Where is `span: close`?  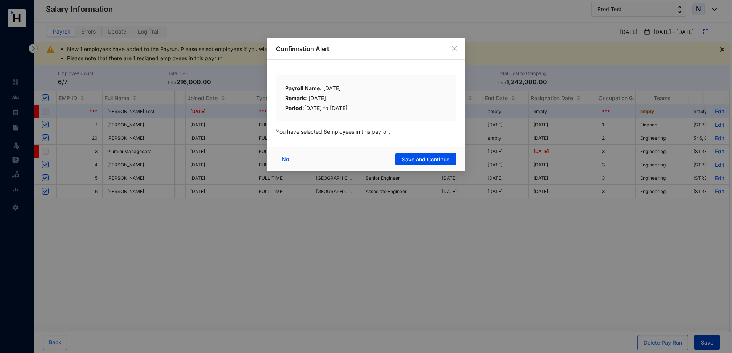 span: close is located at coordinates (454, 49).